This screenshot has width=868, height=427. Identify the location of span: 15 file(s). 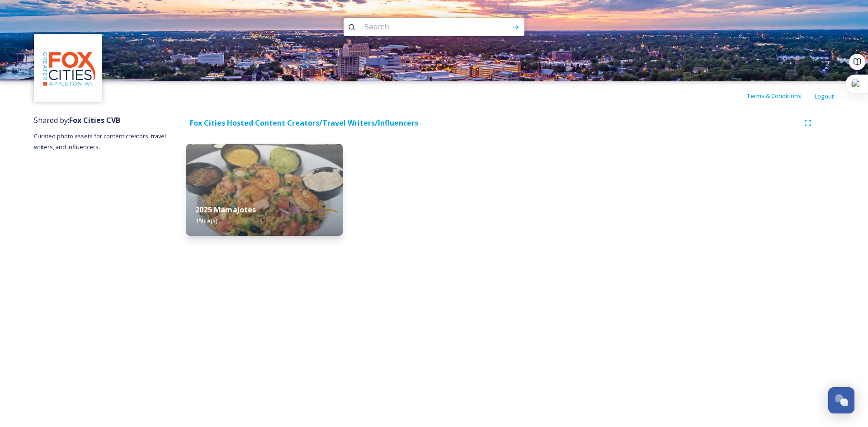
(206, 221).